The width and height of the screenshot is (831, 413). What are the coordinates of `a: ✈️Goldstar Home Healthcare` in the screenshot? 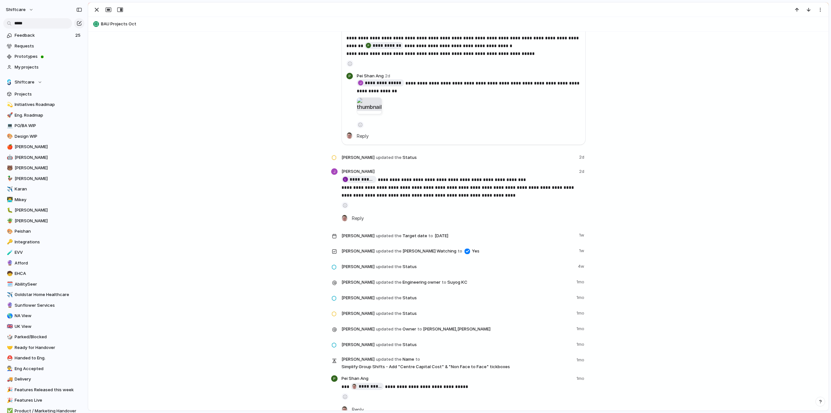 It's located at (44, 295).